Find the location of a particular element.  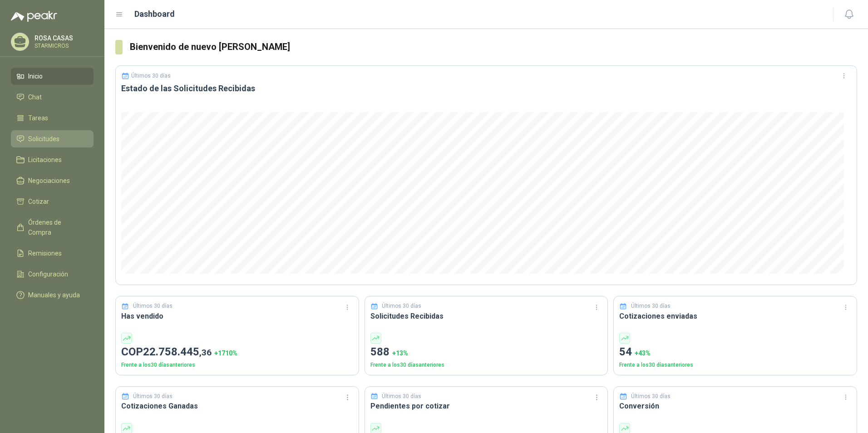

span: 22.758.445 is located at coordinates (177, 352).